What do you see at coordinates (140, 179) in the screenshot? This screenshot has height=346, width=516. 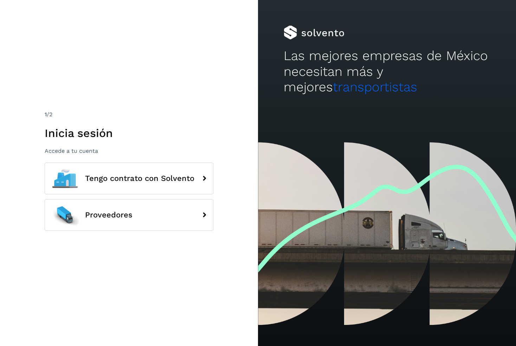 I see `span: Tengo contrato con Solvento` at bounding box center [140, 179].